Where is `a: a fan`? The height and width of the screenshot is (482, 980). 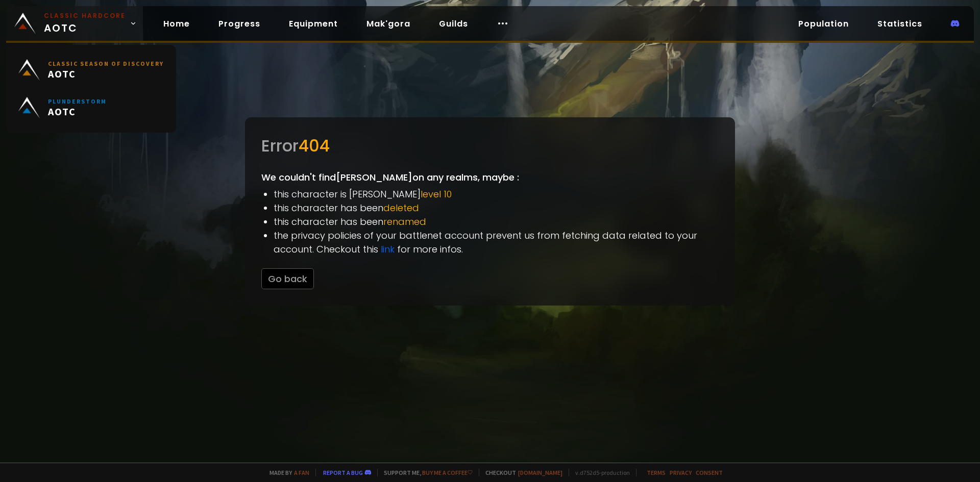
a: a fan is located at coordinates (302, 472).